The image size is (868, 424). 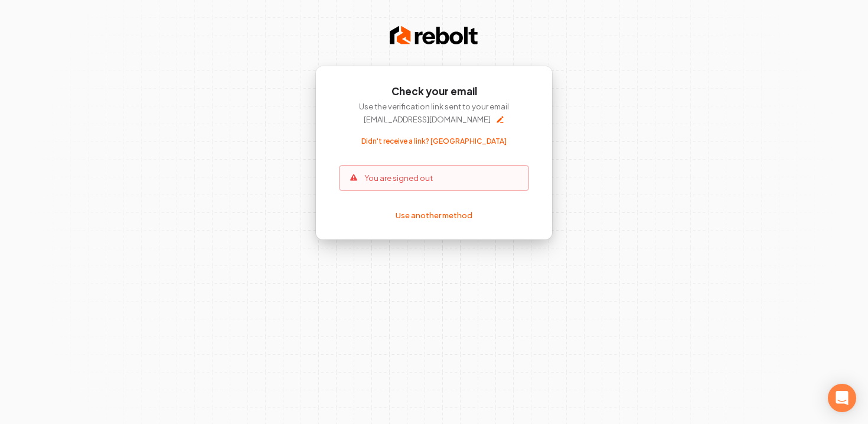 What do you see at coordinates (434, 36) in the screenshot?
I see `img: Rebolt Logo` at bounding box center [434, 36].